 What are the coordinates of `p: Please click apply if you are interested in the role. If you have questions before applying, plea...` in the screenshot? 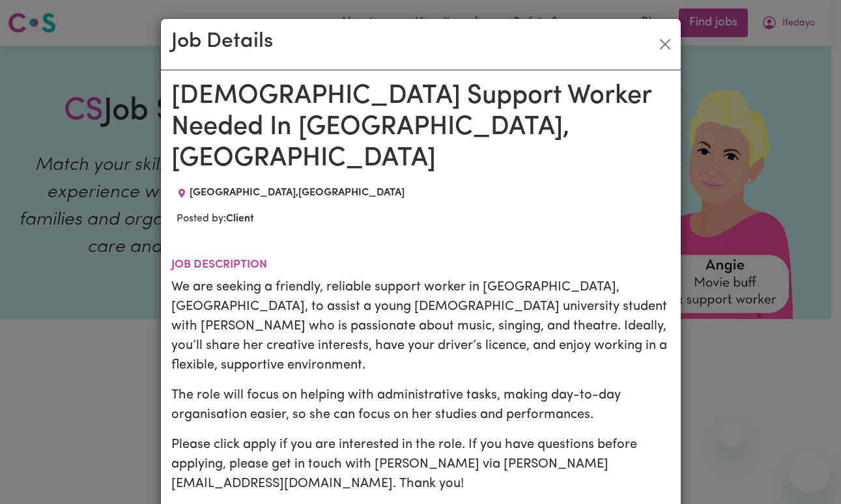 It's located at (420, 464).